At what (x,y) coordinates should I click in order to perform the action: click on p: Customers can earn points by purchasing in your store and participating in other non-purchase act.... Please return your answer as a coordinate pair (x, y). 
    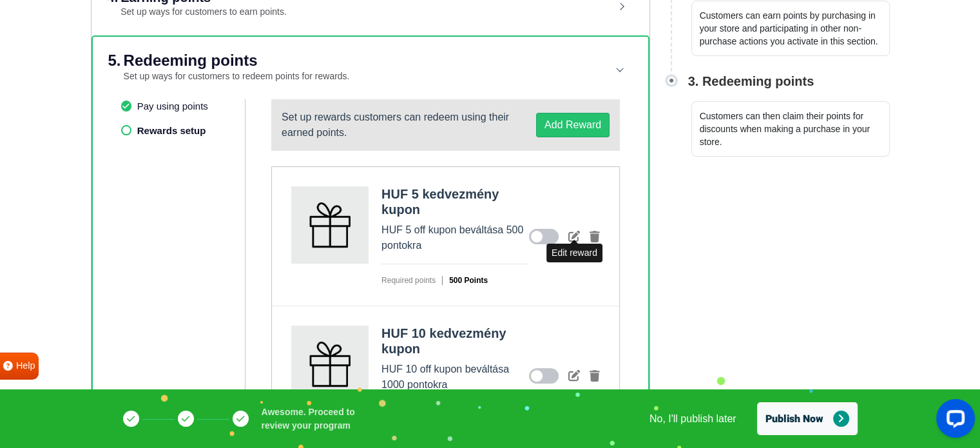
    Looking at the image, I should click on (791, 28).